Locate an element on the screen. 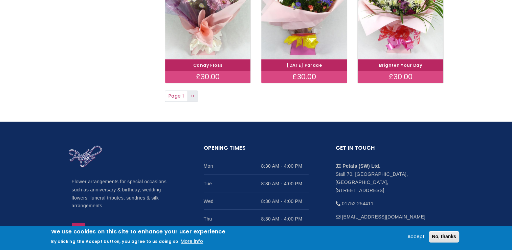 Image resolution: width=512 pixels, height=250 pixels. a: Brighten Your Day is located at coordinates (401, 65).